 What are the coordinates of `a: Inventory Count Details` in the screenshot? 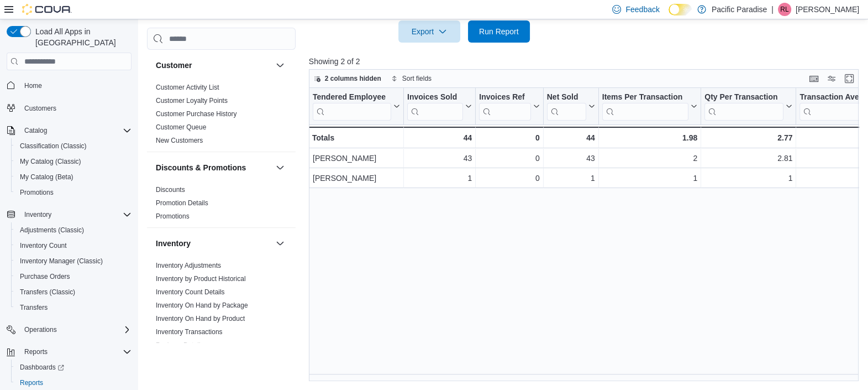 It's located at (190, 292).